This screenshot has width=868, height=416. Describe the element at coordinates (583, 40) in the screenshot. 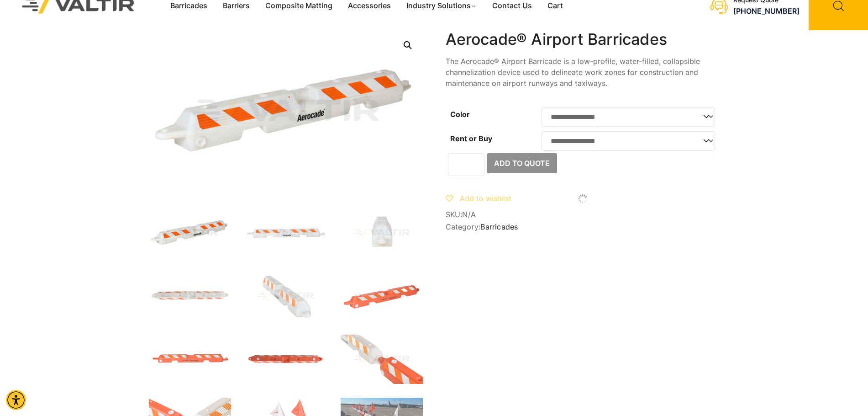

I see `h1: Aerocade® Airport Barricades` at that location.